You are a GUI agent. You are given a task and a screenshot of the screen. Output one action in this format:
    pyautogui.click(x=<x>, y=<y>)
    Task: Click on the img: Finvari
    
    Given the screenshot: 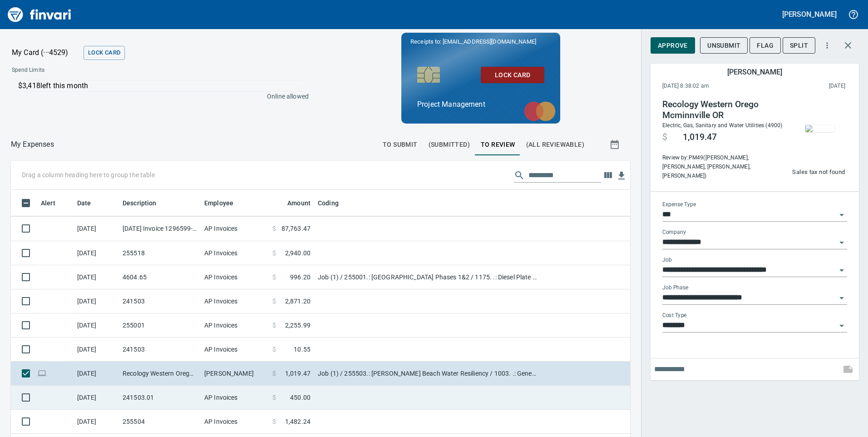 What is the action you would take?
    pyautogui.click(x=40, y=14)
    